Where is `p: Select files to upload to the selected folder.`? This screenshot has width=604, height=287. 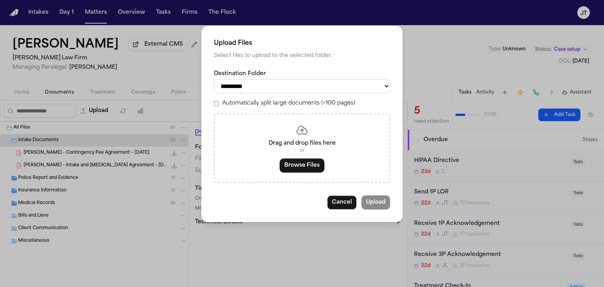
p: Select files to upload to the selected folder. is located at coordinates (302, 56).